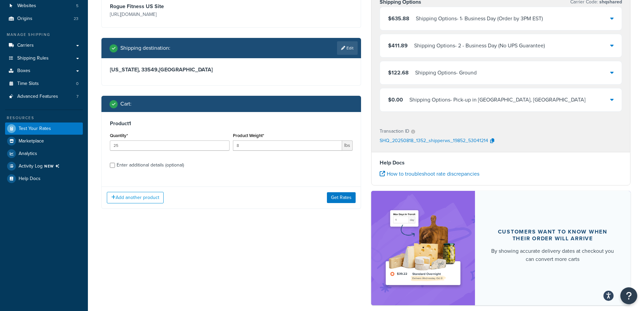 This screenshot has width=644, height=311. What do you see at coordinates (341, 198) in the screenshot?
I see `button: Get Rates` at bounding box center [341, 198].